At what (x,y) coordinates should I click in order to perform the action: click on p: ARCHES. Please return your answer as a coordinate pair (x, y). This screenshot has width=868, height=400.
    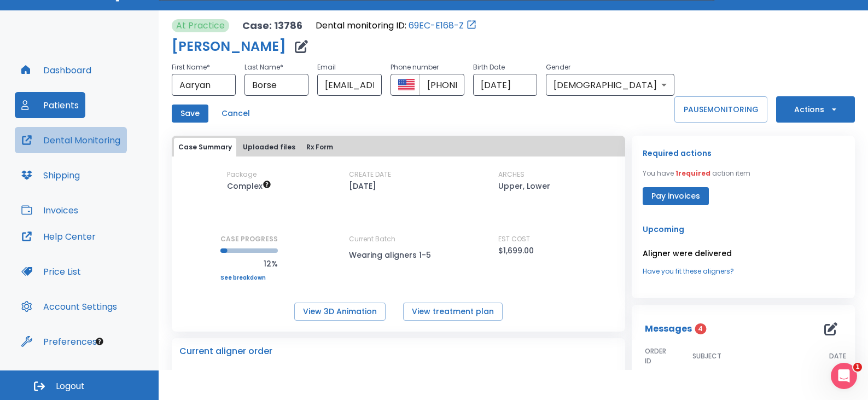
    Looking at the image, I should click on (511, 175).